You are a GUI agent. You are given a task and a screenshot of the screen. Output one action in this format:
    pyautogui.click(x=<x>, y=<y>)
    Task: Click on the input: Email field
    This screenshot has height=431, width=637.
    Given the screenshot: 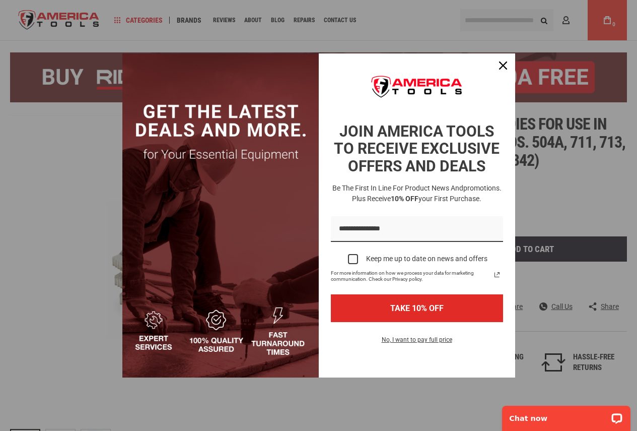 What is the action you would take?
    pyautogui.click(x=417, y=229)
    